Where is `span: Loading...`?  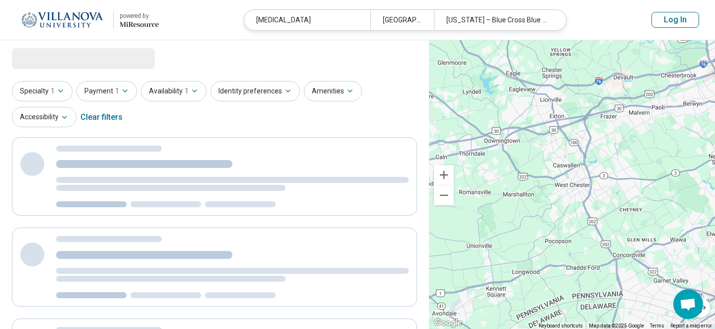
span: Loading... is located at coordinates (54, 58).